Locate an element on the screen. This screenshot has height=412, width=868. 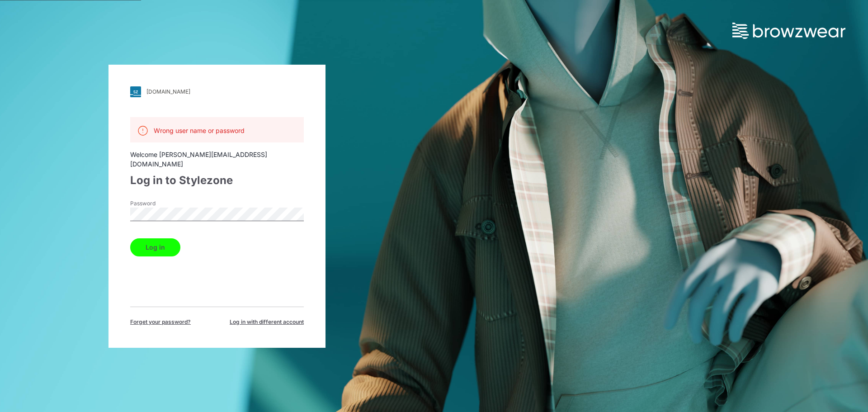
img: svg+xml;base64,PHN2ZyB3aWR0aD0iMjQiIGhlaWdodD0iMjQiIHZpZXdCb3g9IjAgMCAyNCAyNCIgZmlsbD0ibm9uZSIgeG... is located at coordinates (143, 131).